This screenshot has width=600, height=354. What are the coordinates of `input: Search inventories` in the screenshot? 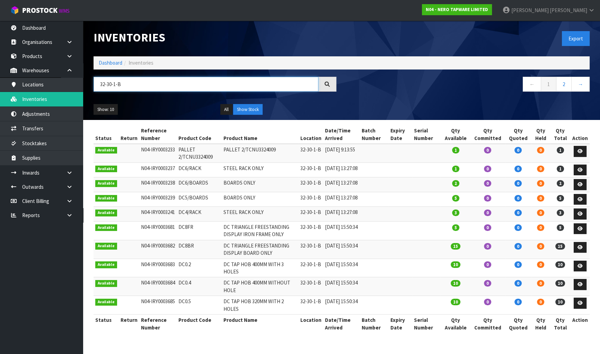 It's located at (206, 84).